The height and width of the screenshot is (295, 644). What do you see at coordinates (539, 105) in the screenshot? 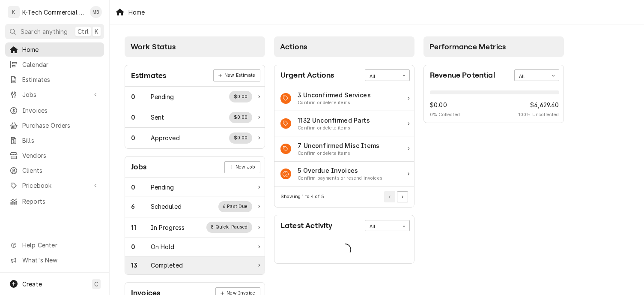
I see `span: $4,629.40` at bounding box center [539, 105].